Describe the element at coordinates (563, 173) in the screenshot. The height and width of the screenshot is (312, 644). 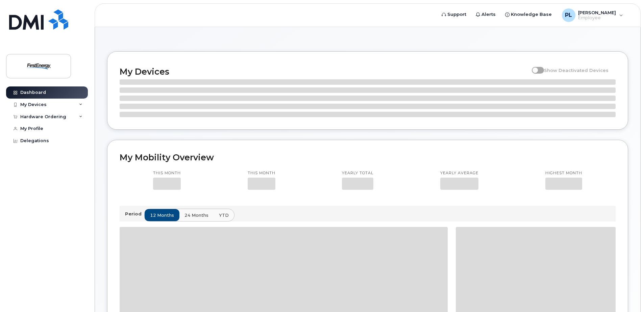
I see `p: Highest month` at that location.